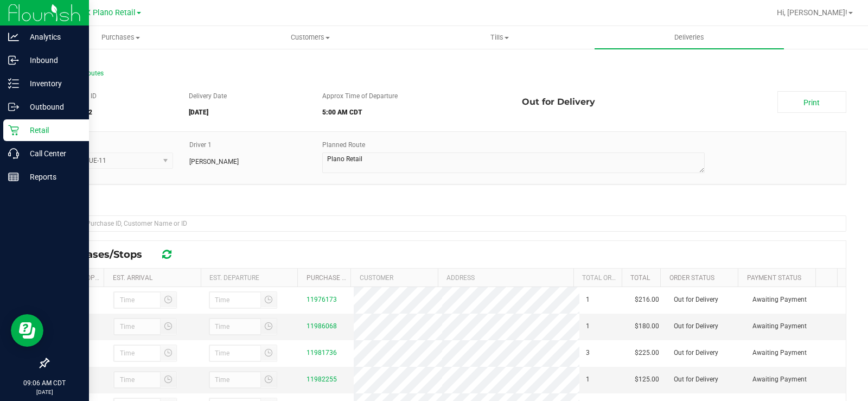  Describe the element at coordinates (647, 326) in the screenshot. I see `span: $180.00` at that location.